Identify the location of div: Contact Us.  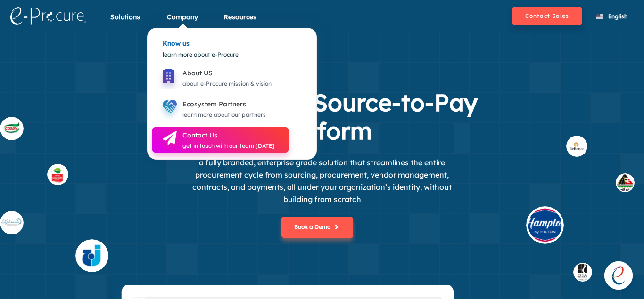
(228, 135).